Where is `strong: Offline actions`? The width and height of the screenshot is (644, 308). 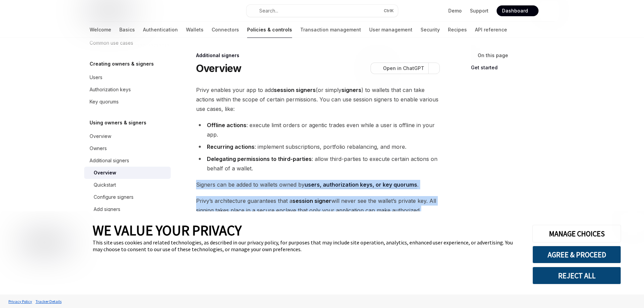
strong: Offline actions is located at coordinates (227, 125).